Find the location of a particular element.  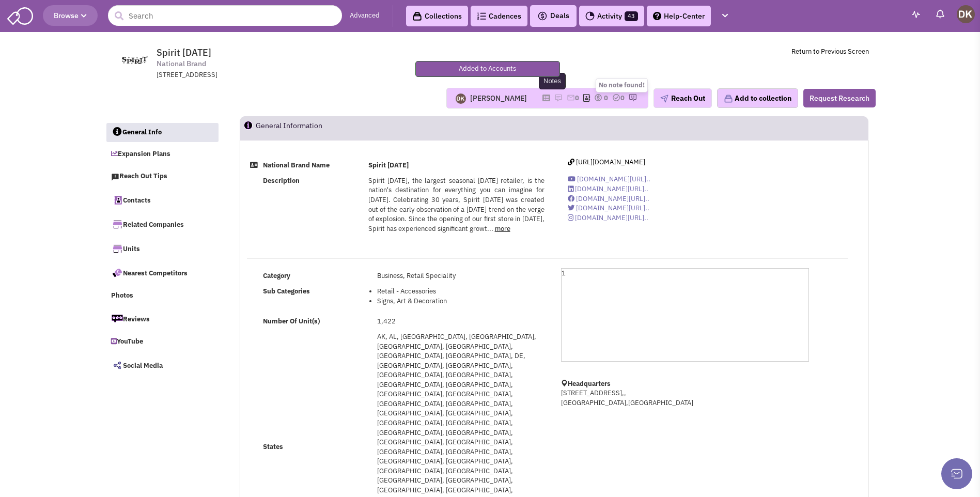

b: Description is located at coordinates (281, 180).